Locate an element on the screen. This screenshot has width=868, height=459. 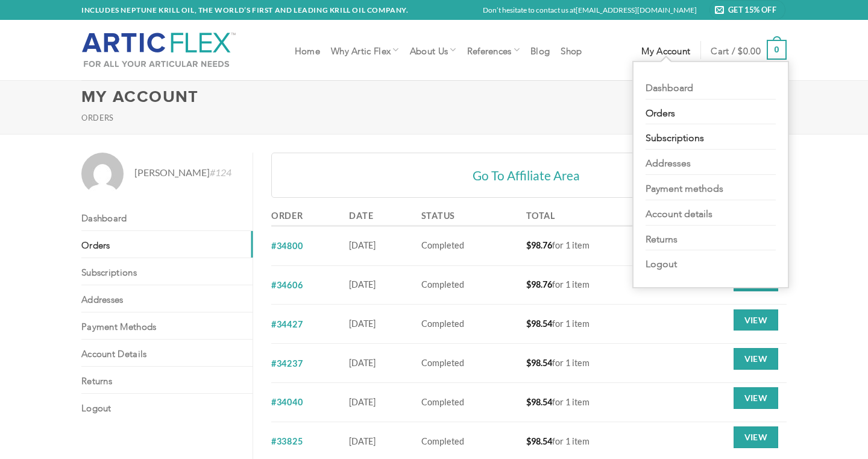
span: Status is located at coordinates (438, 215).